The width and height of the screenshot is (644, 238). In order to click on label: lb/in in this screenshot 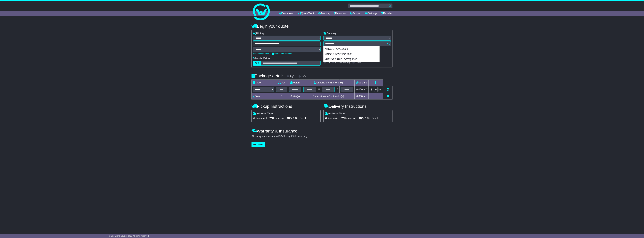, I will do `click(304, 77)`.